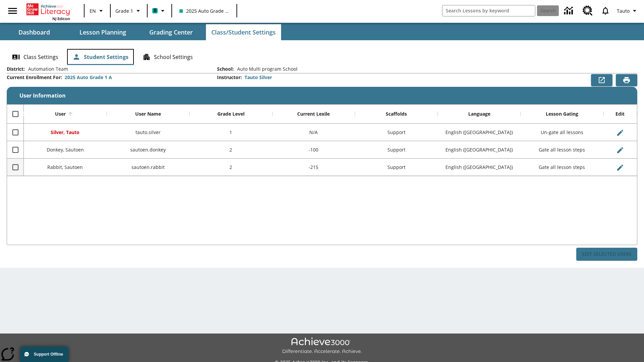 This screenshot has height=362, width=644. I want to click on div: Class/Student Settings, so click(322, 57).